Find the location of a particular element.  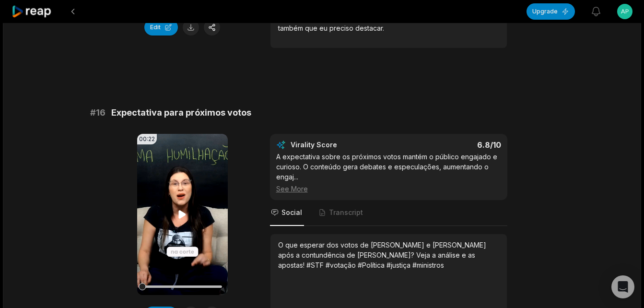

div: See More is located at coordinates (389, 189).